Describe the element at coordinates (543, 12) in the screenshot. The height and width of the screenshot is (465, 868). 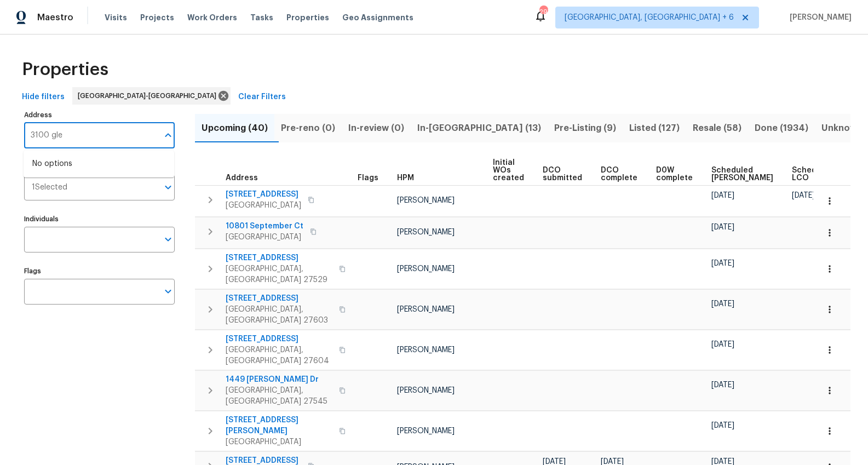
I see `div: 297` at that location.